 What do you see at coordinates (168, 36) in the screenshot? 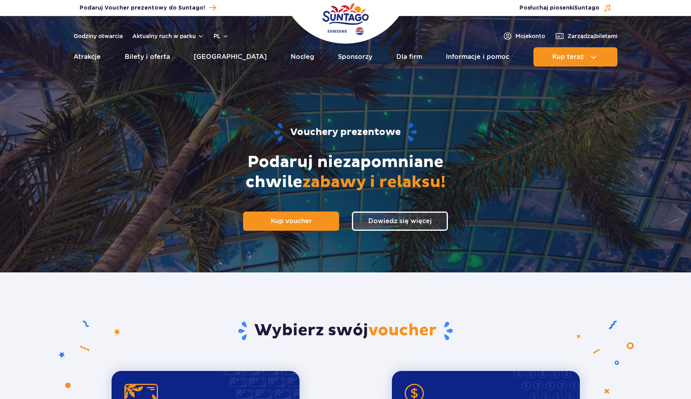
I see `button: Aktualny ruch w parku` at bounding box center [168, 36].